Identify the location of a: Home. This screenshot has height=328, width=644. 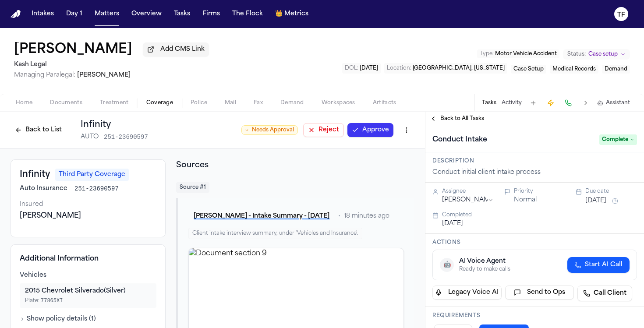
(16, 14).